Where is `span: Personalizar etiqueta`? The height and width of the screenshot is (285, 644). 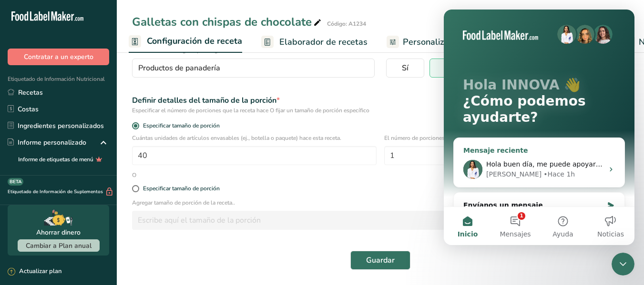
span: Personalizar etiqueta is located at coordinates (445, 42).